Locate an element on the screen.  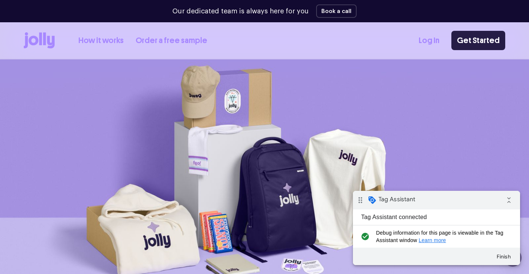
a: How it works is located at coordinates (101, 41).